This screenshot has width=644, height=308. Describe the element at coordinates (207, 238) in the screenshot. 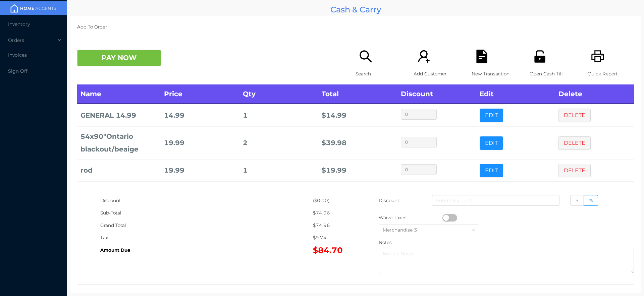

I see `div: Tax` at that location.